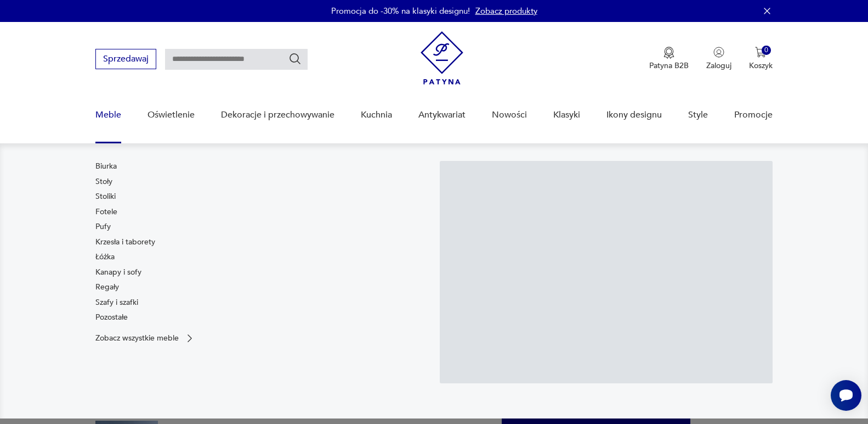  What do you see at coordinates (766, 50) in the screenshot?
I see `div: 0` at bounding box center [766, 50].